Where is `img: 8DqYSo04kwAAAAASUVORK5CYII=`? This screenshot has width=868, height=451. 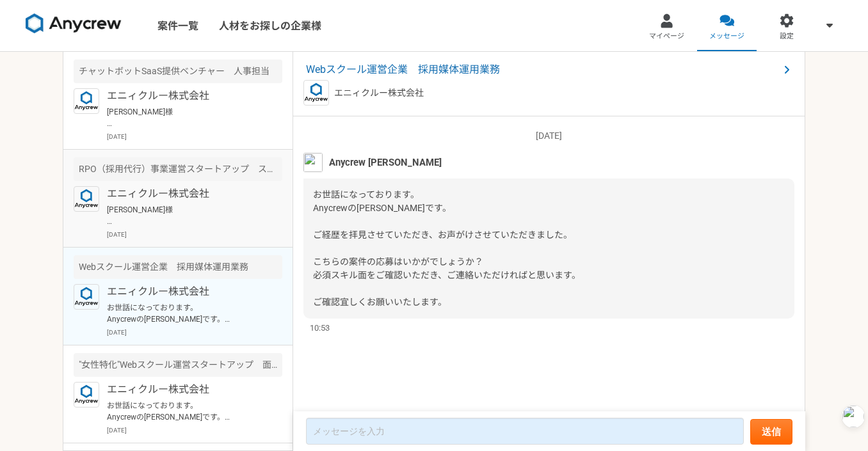 img: 8DqYSo04kwAAAAASUVORK5CYII= is located at coordinates (74, 23).